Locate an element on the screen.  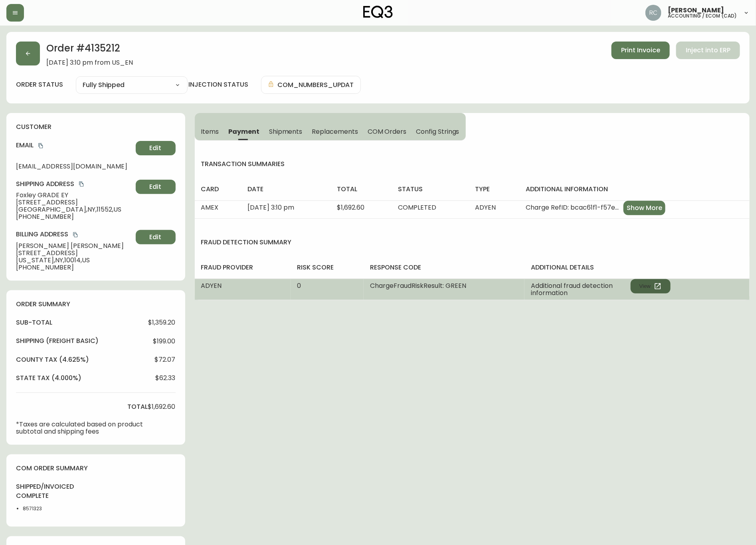
h5: accounting / ecom (cad) is located at coordinates (702, 16).